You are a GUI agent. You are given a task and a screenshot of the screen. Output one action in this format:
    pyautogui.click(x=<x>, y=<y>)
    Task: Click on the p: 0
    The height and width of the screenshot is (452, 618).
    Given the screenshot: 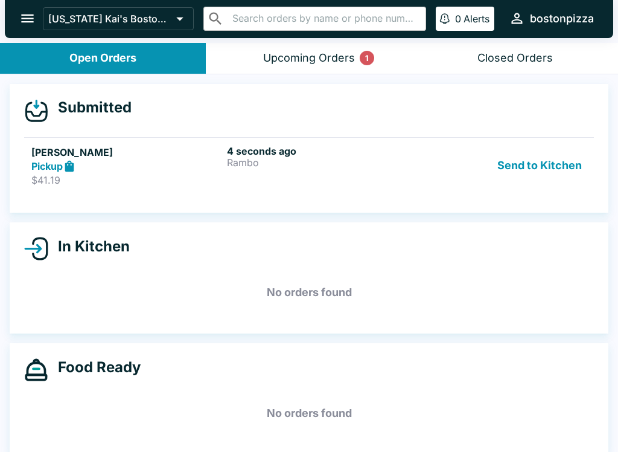 What is the action you would take?
    pyautogui.click(x=458, y=19)
    